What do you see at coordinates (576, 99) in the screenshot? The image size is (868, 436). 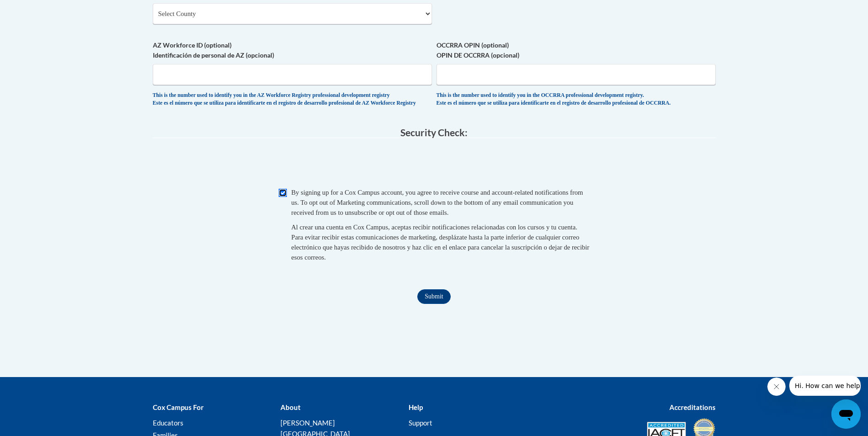 I see `div: This is the number used to identify you in the OCCRRA professional development registry. Este es ...` at bounding box center [576, 99].